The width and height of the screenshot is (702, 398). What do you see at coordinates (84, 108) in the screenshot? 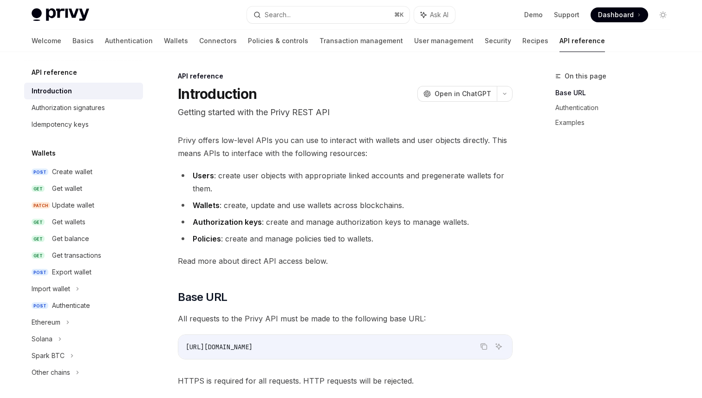
I see `a: Authorization signatures` at bounding box center [84, 108].